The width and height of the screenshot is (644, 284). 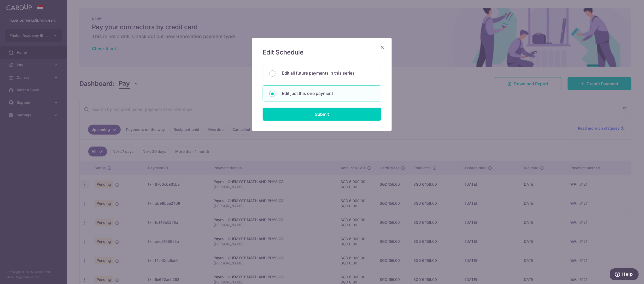 What do you see at coordinates (382, 47) in the screenshot?
I see `button: Close` at bounding box center [382, 47].